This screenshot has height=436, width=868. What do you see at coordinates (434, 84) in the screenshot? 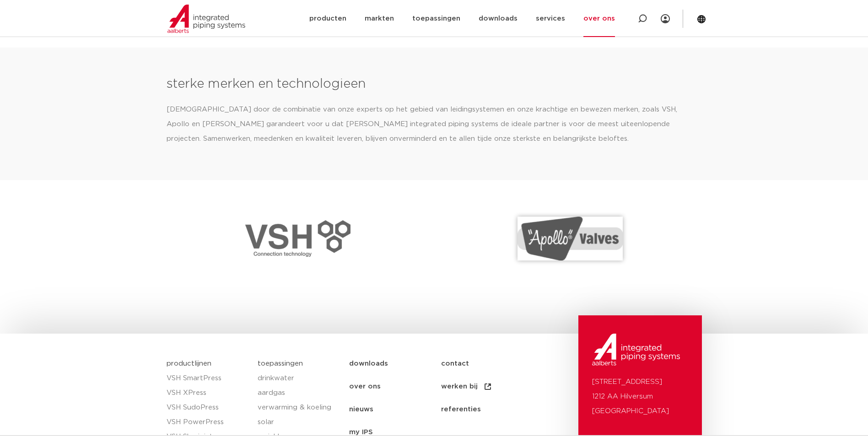
I see `h3: sterke merken en technologieen` at bounding box center [434, 84].